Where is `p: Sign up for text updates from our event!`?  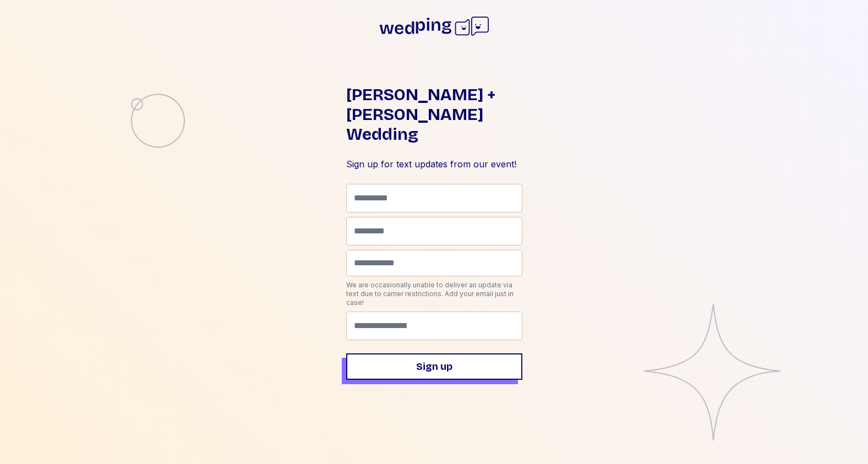 p: Sign up for text updates from our event! is located at coordinates (434, 164).